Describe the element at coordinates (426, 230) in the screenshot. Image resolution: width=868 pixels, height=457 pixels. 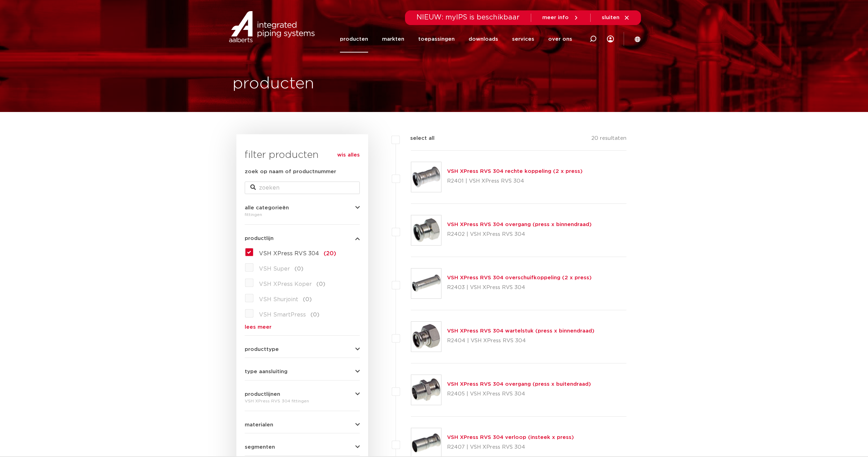
I see `img: Thumbnail for VSH XPress RVS 304 overgang (press x binnendraad)` at that location.